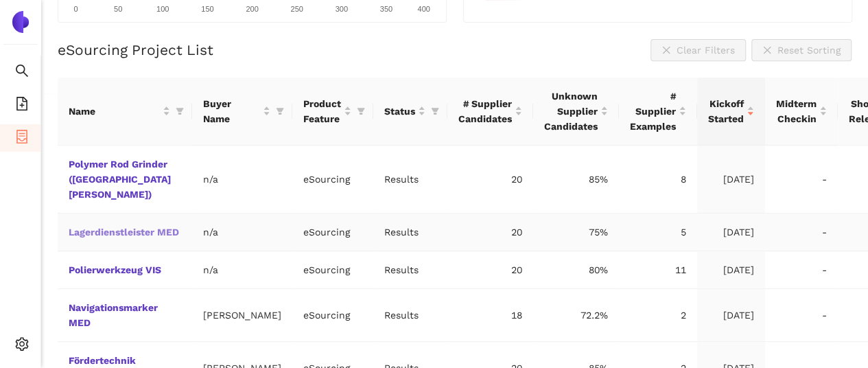 This screenshot has width=868, height=368. I want to click on text: 100, so click(163, 9).